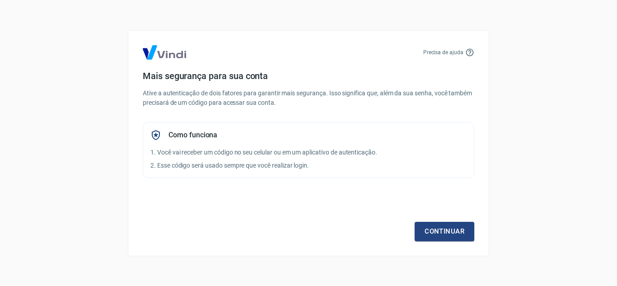 Image resolution: width=617 pixels, height=286 pixels. I want to click on img: Logo Vind, so click(165, 52).